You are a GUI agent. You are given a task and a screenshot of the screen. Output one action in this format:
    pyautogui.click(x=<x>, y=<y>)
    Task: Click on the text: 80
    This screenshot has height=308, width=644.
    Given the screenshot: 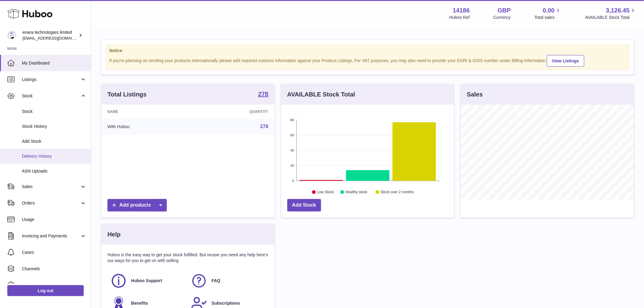 What is the action you would take?
    pyautogui.click(x=292, y=120)
    